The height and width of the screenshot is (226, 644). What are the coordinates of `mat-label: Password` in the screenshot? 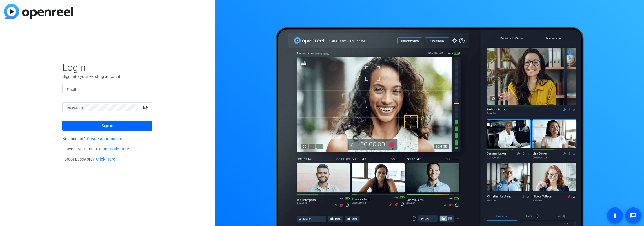 It's located at (74, 108).